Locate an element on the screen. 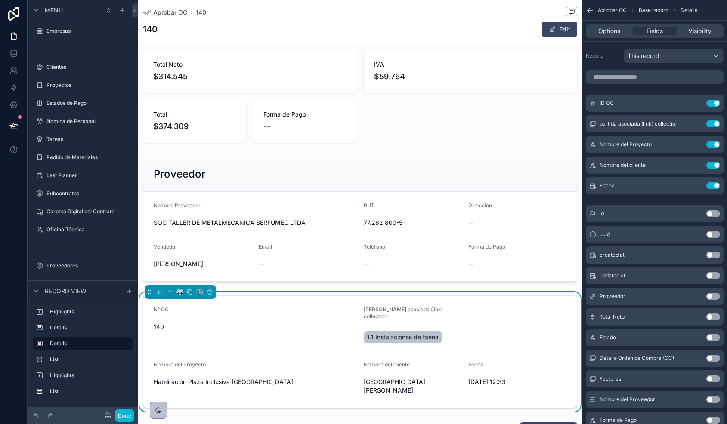  span: Estado is located at coordinates (608, 338).